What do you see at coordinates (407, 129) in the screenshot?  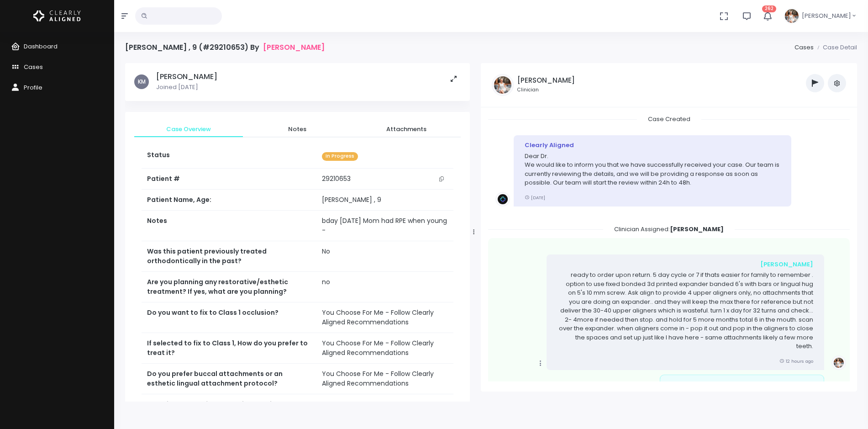 I see `span: Attachments` at bounding box center [407, 129].